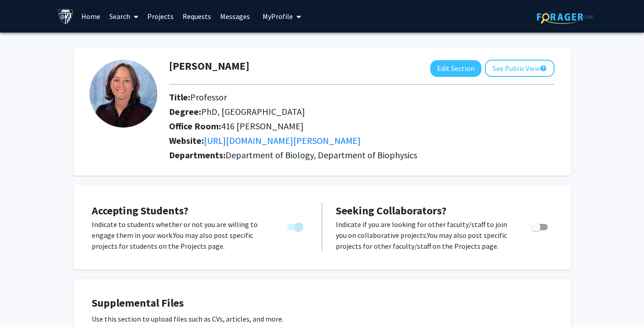 This screenshot has width=644, height=327. Describe the element at coordinates (235, 16) in the screenshot. I see `a: Messages` at that location.